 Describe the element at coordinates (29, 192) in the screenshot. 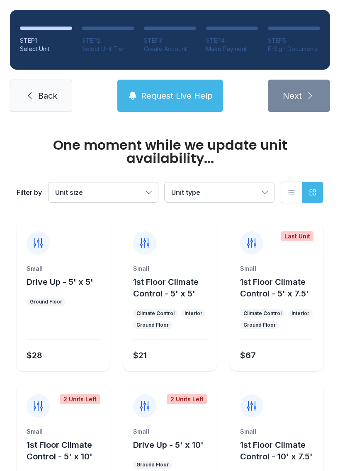

I see `div: Filter by` at that location.